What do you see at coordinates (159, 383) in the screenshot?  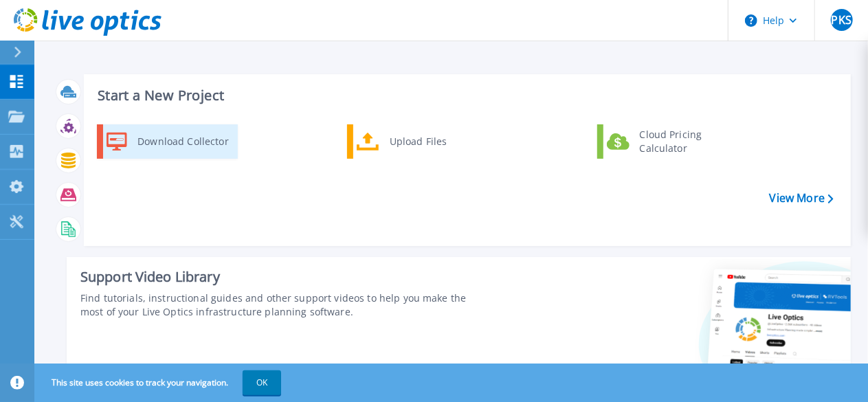 I see `span: This site uses cookies to track your navigation.` at bounding box center [159, 383].